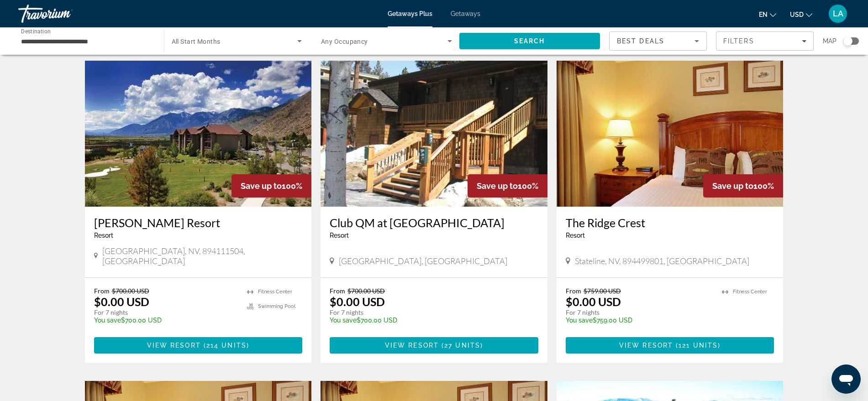 The height and width of the screenshot is (401, 868). What do you see at coordinates (658, 41) in the screenshot?
I see `mat-select: Sort by` at bounding box center [658, 41].